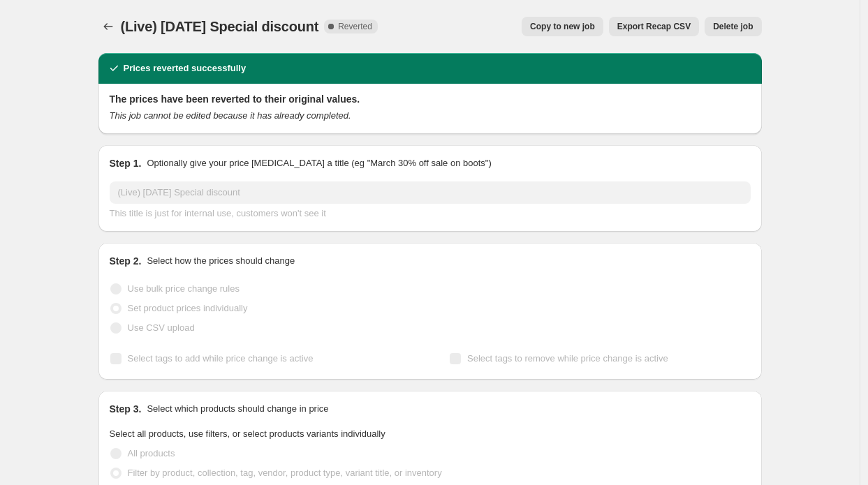 This screenshot has height=485, width=868. I want to click on span: Filter by product, collection, tag, vendor, product type, variant title, or inventory, so click(285, 473).